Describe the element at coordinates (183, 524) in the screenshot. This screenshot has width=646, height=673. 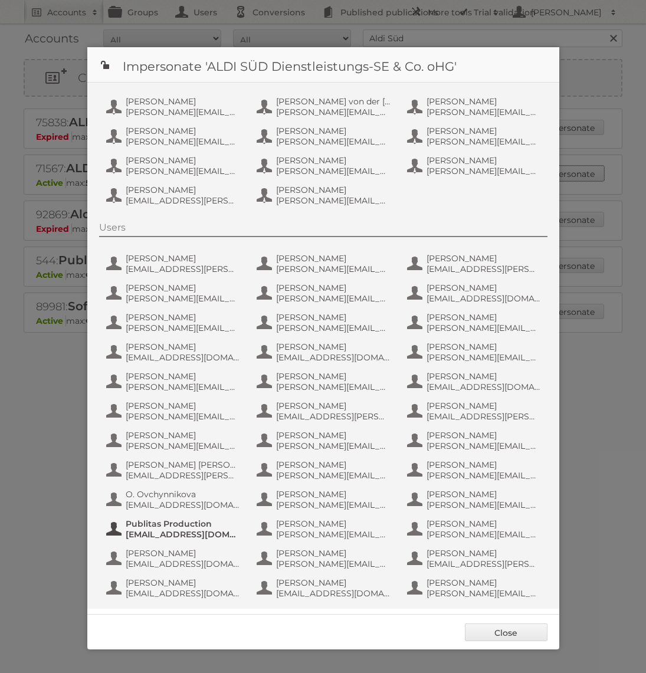
I see `span: Publitas Production` at that location.